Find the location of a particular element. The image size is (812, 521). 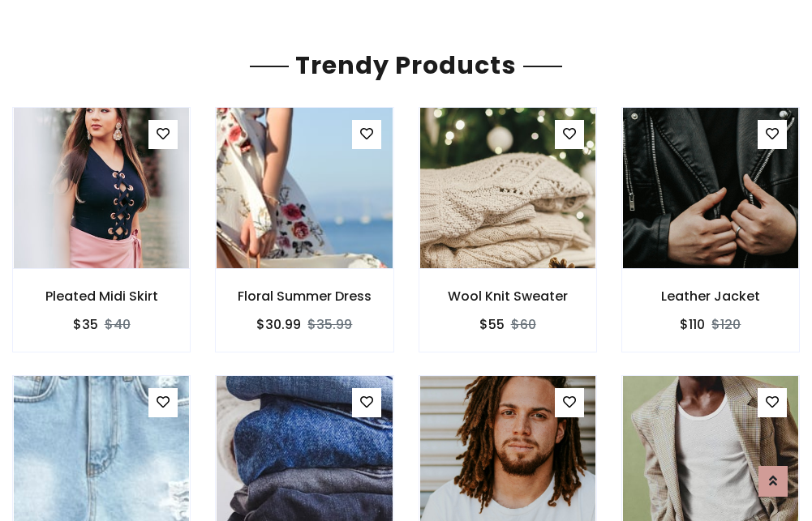

h6: $110 is located at coordinates (692, 324).